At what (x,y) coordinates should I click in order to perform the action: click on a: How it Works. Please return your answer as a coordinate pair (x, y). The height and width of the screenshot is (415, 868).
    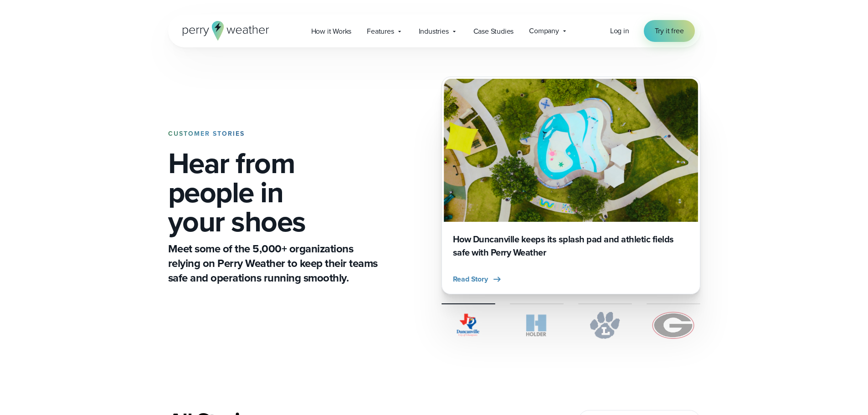
    Looking at the image, I should click on (332, 31).